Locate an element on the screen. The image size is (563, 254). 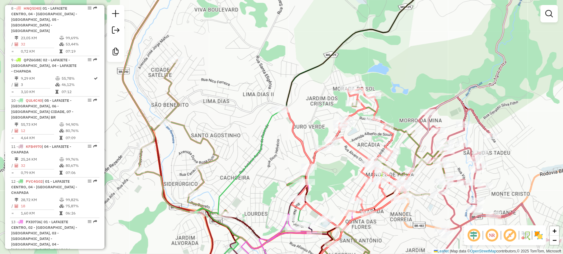
td: 55,73 KM is located at coordinates (40, 124).